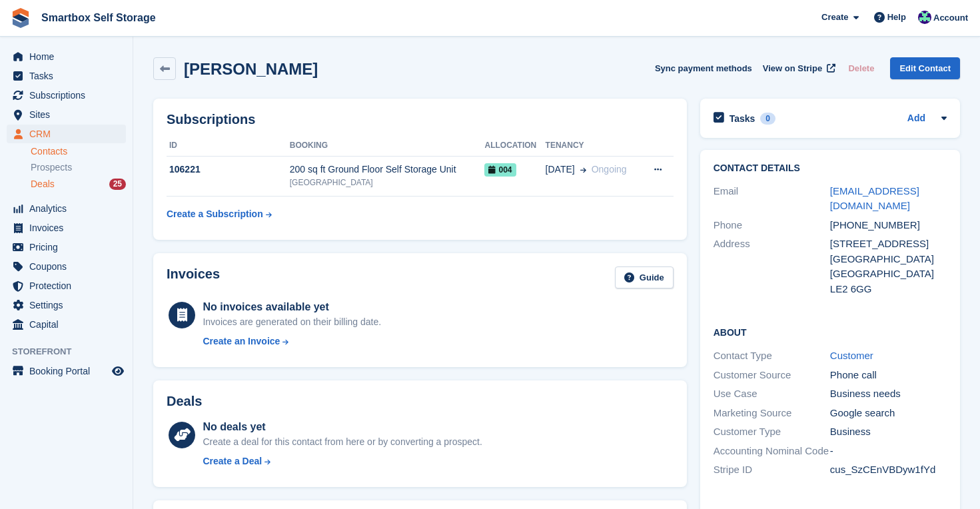 The image size is (980, 509). Describe the element at coordinates (78, 184) in the screenshot. I see `a: Deals 25` at that location.